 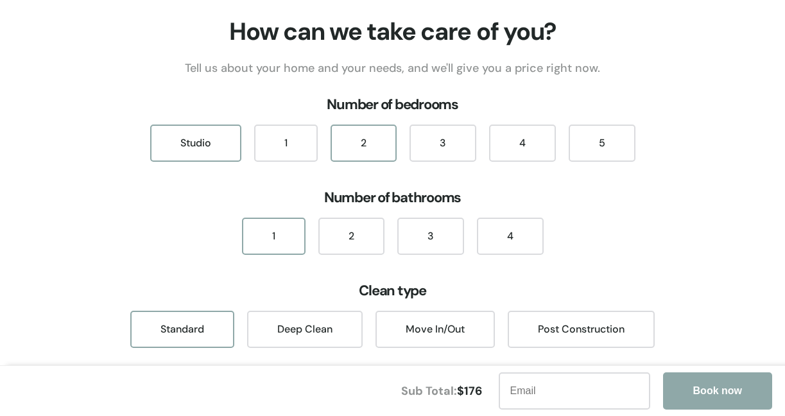 I want to click on div: Post Construction, so click(x=581, y=329).